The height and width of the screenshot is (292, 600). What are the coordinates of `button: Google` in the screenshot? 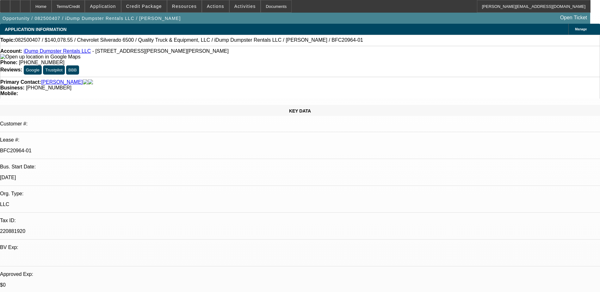 It's located at (33, 70).